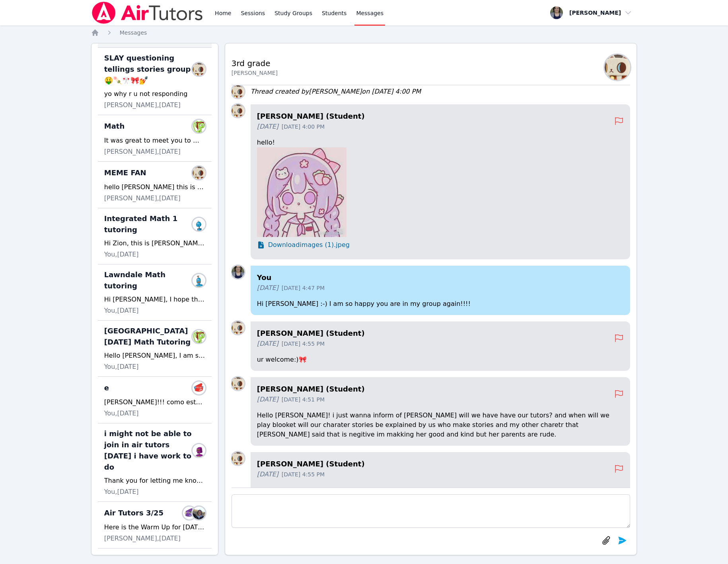  What do you see at coordinates (441, 142) in the screenshot?
I see `p: hello!` at bounding box center [441, 142].